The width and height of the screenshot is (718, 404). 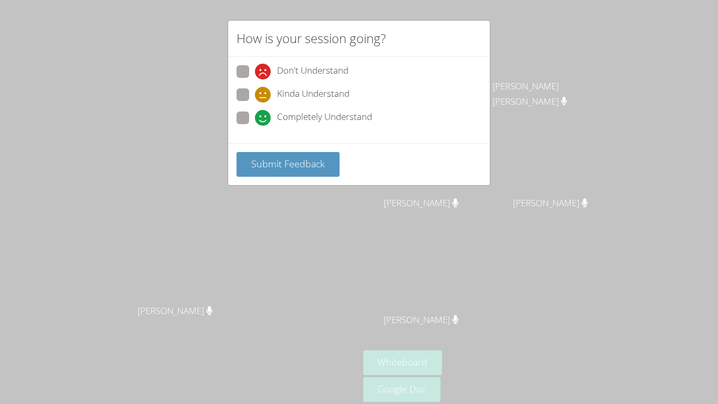 I want to click on span: Completely Understand, so click(x=324, y=118).